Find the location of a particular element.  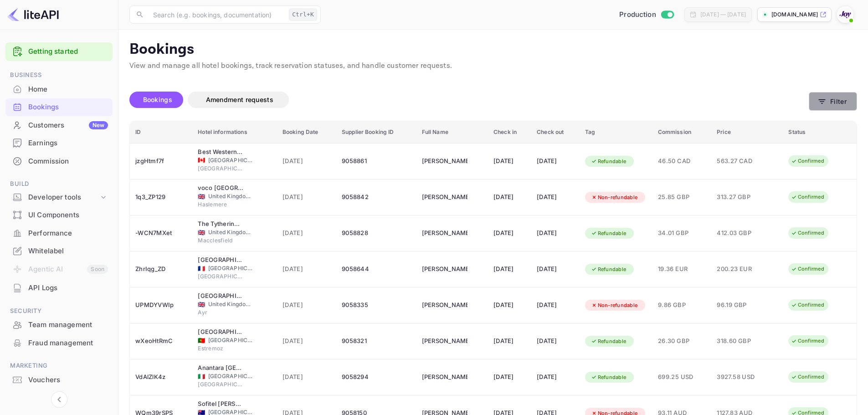

span: 3927.58 USD is located at coordinates (739, 377).